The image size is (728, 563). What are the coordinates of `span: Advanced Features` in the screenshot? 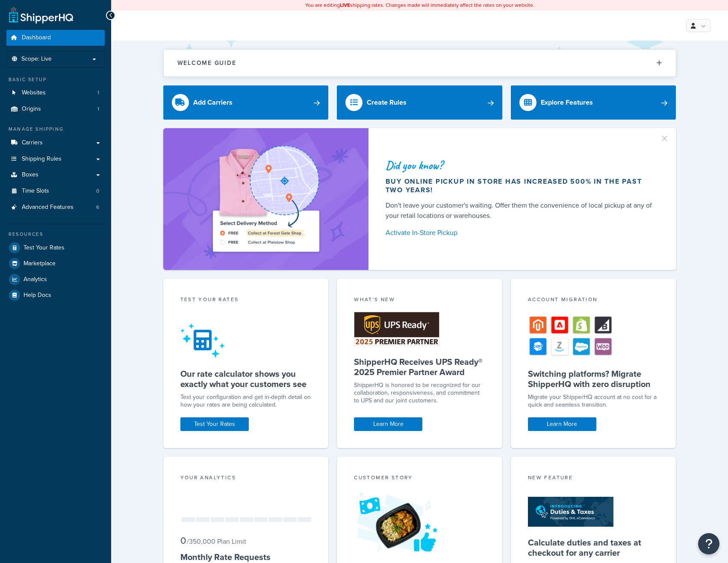 It's located at (47, 207).